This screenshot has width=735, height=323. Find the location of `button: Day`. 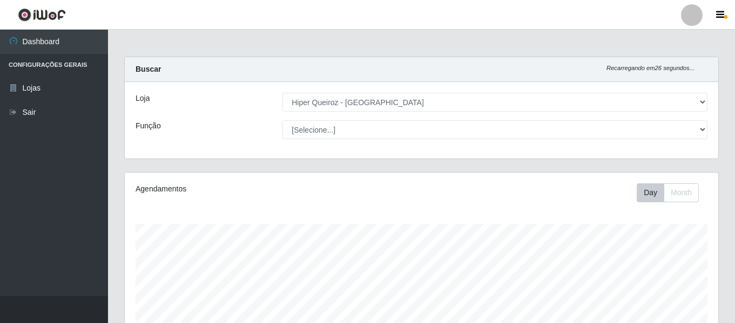

button: Day is located at coordinates (650, 193).